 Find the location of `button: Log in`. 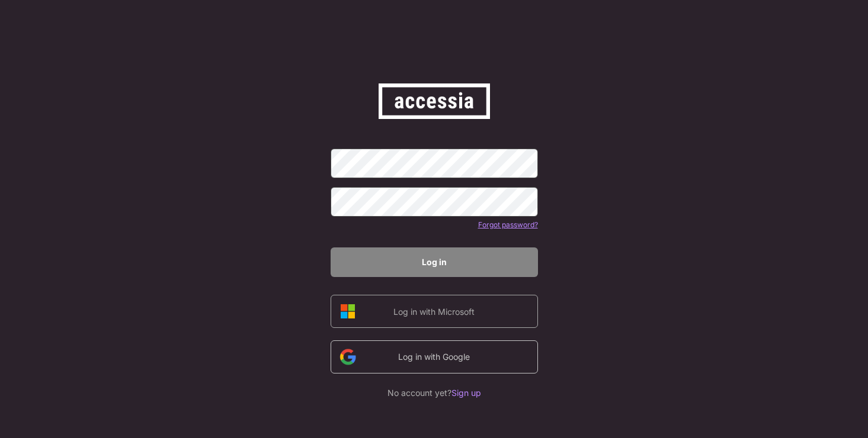

button: Log in is located at coordinates (434, 262).